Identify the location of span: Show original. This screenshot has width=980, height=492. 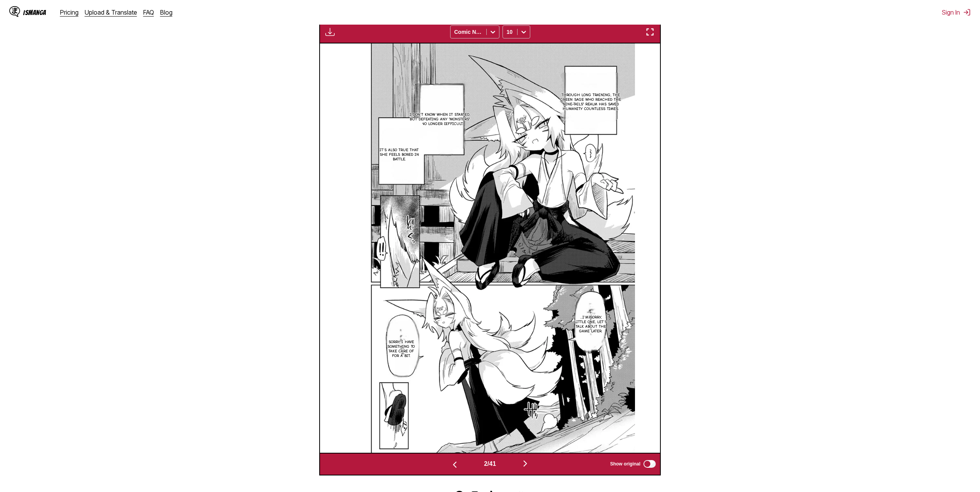
(625, 464).